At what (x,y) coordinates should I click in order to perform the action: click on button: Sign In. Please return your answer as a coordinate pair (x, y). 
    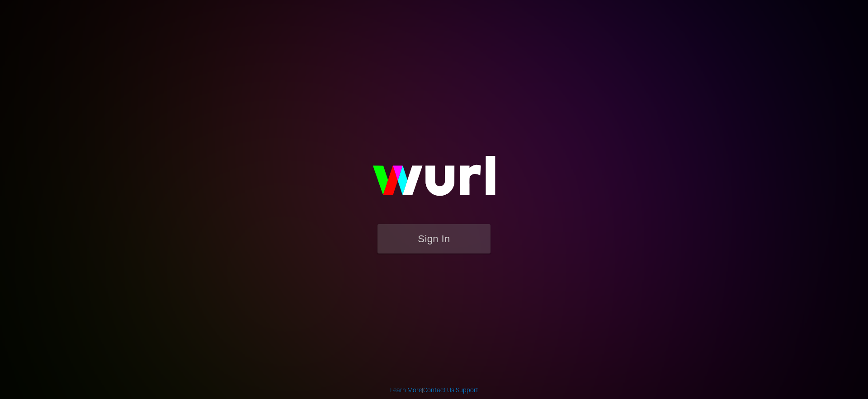
    Looking at the image, I should click on (434, 238).